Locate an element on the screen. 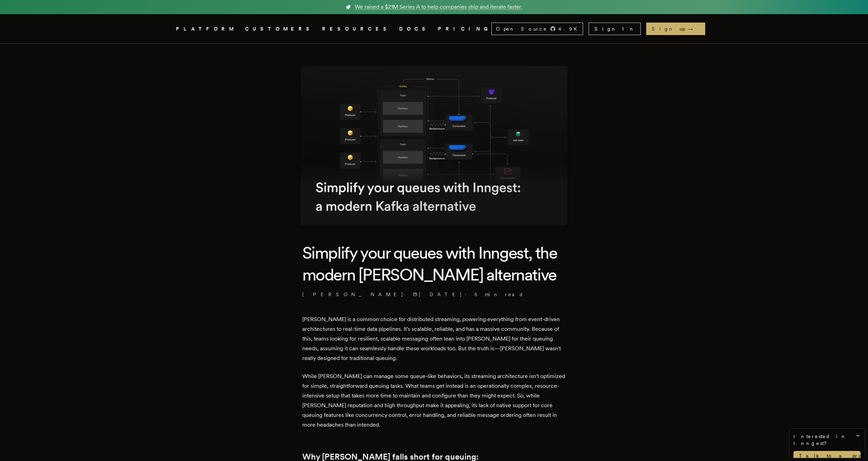 Image resolution: width=868 pixels, height=461 pixels. span: RESOURCES is located at coordinates (356, 29).